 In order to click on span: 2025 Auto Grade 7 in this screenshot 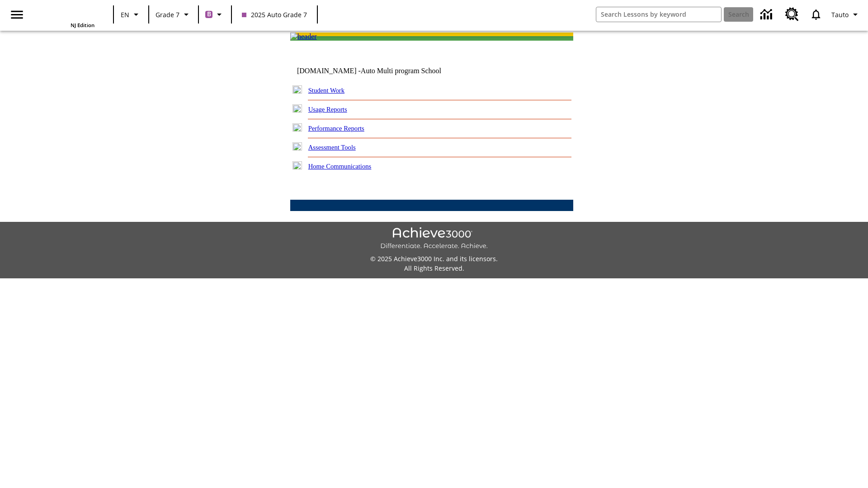, I will do `click(274, 14)`.